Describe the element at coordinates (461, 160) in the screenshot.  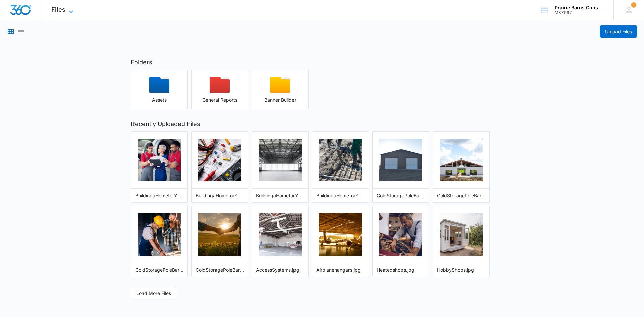
I see `img: ColdStoragePoleBarns_AnAffordableandWeather-ResistantSolution-image2.jpg` at that location.